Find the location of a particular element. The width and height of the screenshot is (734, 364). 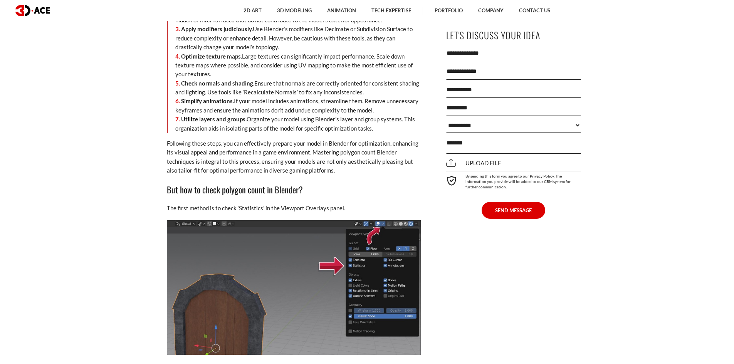

img: logo dark is located at coordinates (33, 10).